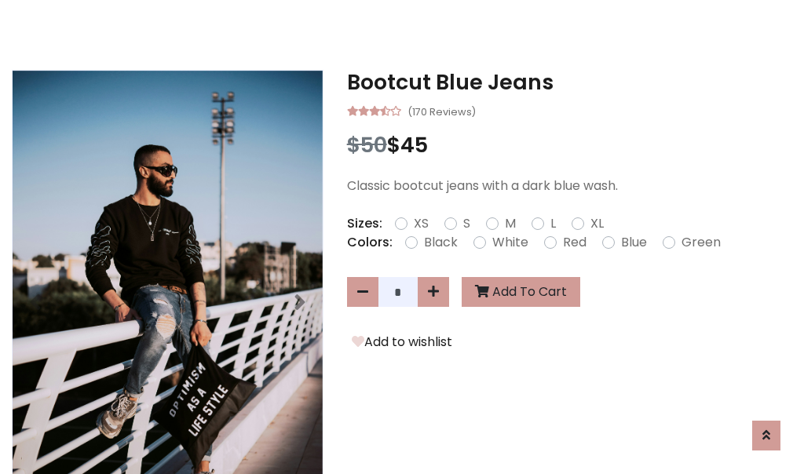 This screenshot has width=804, height=474. What do you see at coordinates (421, 224) in the screenshot?
I see `label: XS` at bounding box center [421, 224].